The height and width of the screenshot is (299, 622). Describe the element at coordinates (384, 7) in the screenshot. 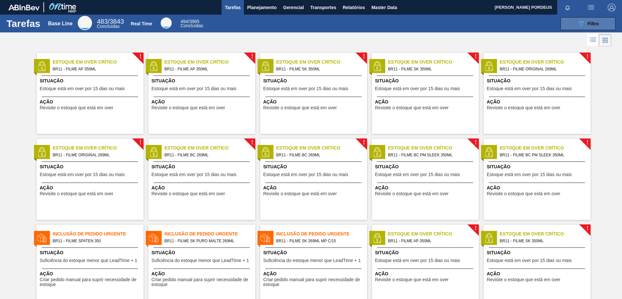

I see `span: Master Data` at that location.